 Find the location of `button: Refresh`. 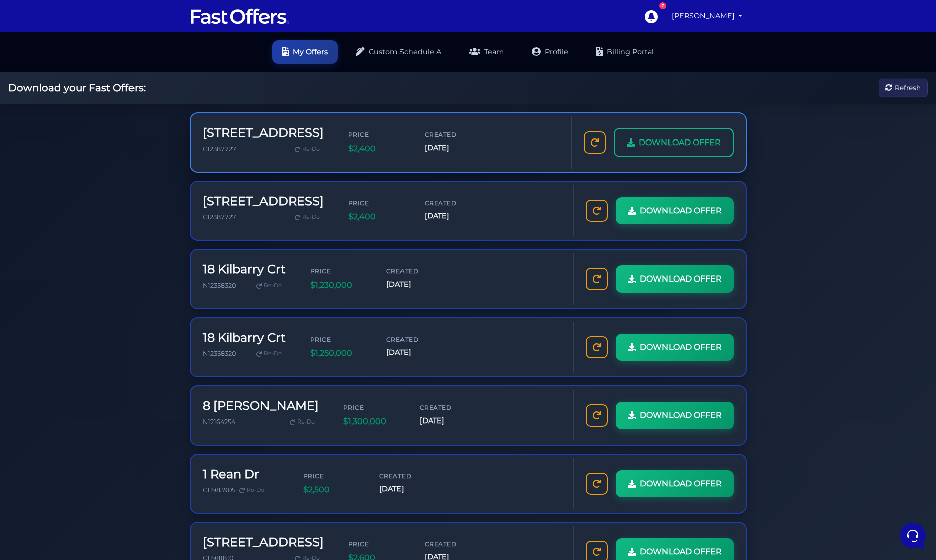

button: Refresh is located at coordinates (904, 88).